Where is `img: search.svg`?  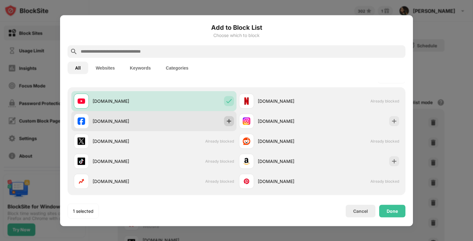 img: search.svg is located at coordinates (74, 51).